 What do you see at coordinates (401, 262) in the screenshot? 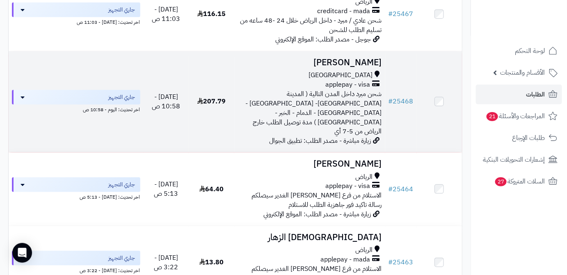
I see `a: #25463` at bounding box center [401, 262].